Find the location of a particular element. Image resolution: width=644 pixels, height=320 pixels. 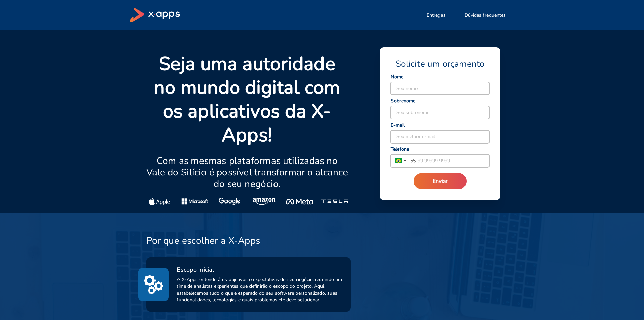

button: Enviar is located at coordinates (440, 181).